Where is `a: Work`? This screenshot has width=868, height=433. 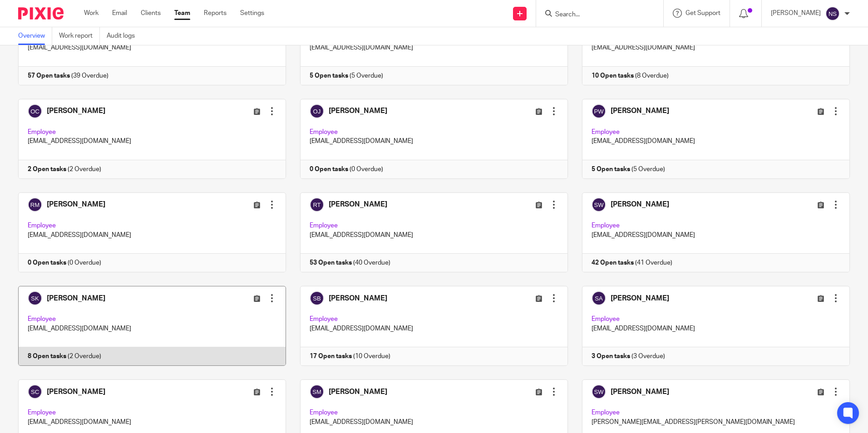 a: Work is located at coordinates (91, 13).